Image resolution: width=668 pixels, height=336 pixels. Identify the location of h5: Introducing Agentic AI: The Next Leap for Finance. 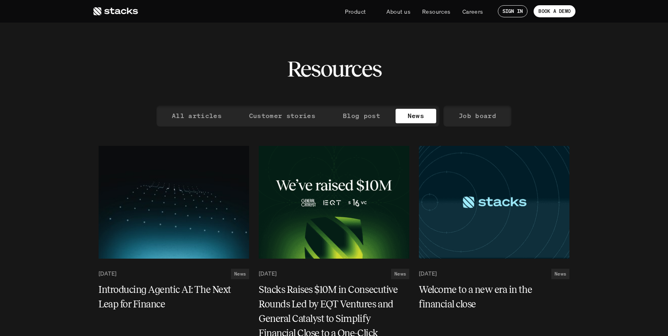
(169, 296).